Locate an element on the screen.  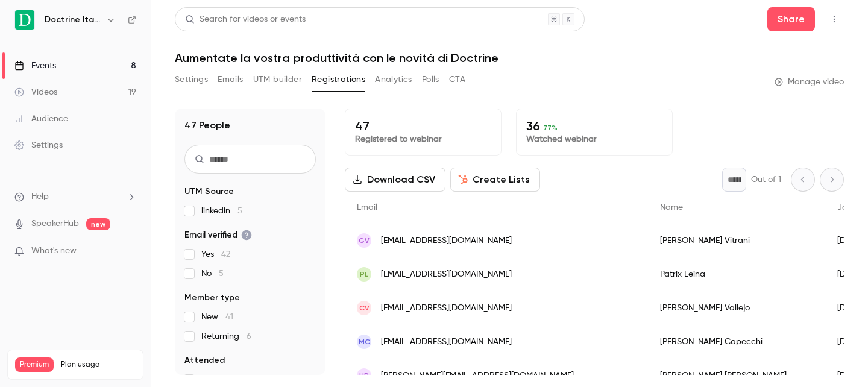
button: Create Lists is located at coordinates (495, 179).